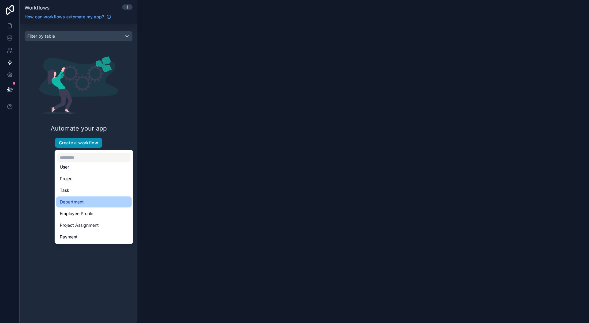 This screenshot has width=589, height=323. I want to click on div: scrollable content, so click(78, 173).